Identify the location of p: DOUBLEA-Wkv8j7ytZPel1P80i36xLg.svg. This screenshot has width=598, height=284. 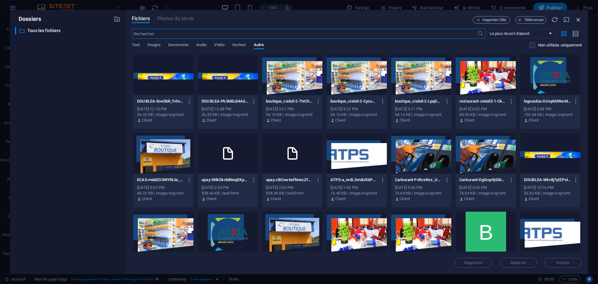
(547, 180).